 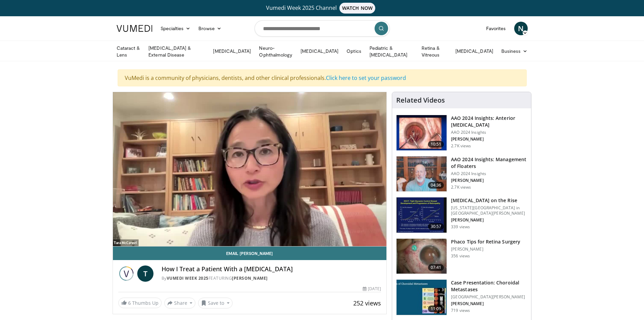 What do you see at coordinates (489, 163) in the screenshot?
I see `h3: AAO 2024 Insights: Management of Floaters` at bounding box center [489, 163].